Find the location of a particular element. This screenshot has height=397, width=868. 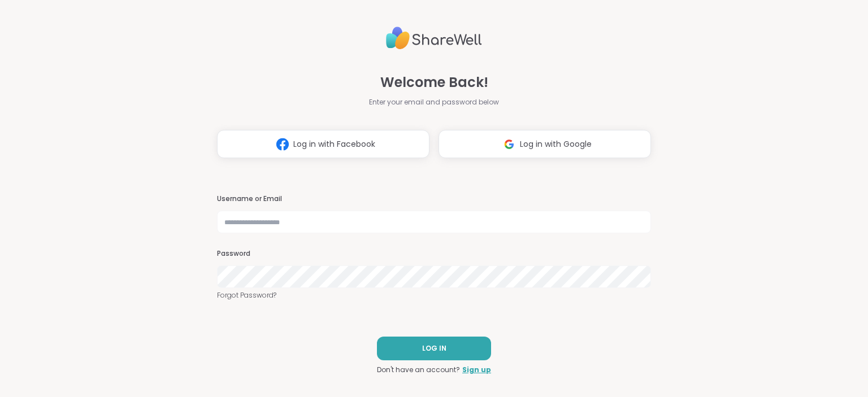

span: Log in with Facebook is located at coordinates (334, 144).